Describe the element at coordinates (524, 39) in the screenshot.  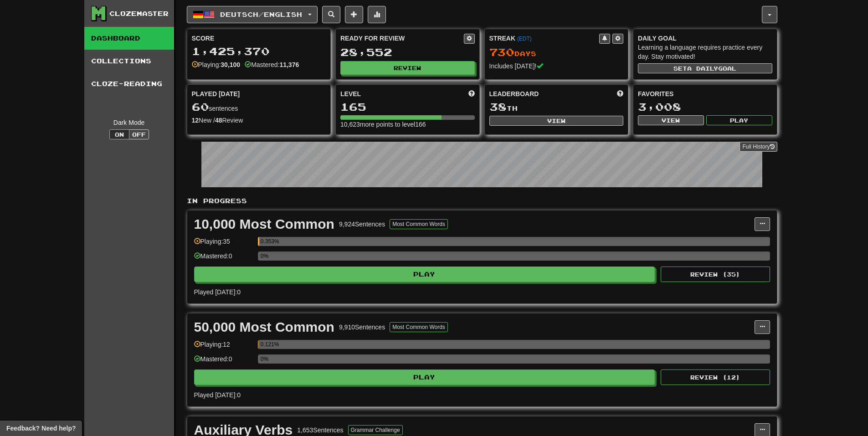
I see `a: (EDT)` at that location.